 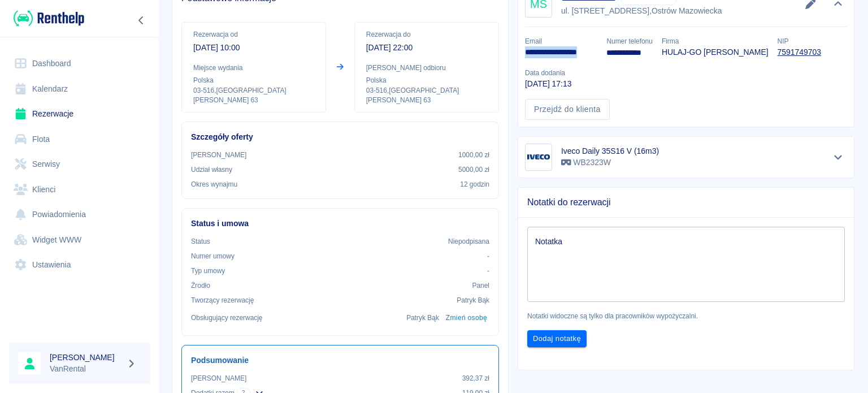 I want to click on p: Tworzący rezerwację, so click(x=222, y=300).